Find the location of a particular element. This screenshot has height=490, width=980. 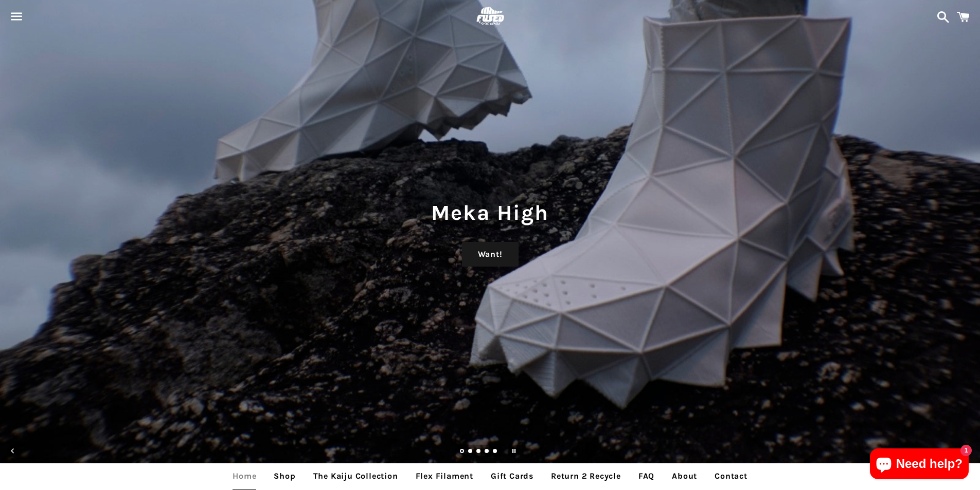

a: Gift Cards is located at coordinates (512, 476).